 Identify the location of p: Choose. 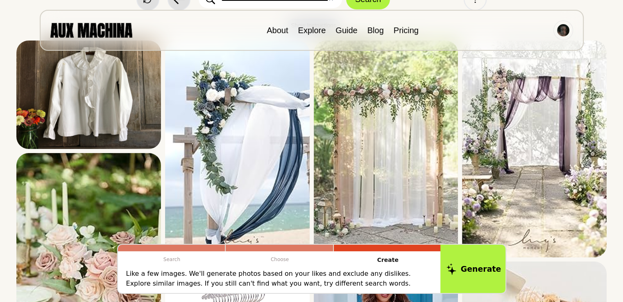
(280, 260).